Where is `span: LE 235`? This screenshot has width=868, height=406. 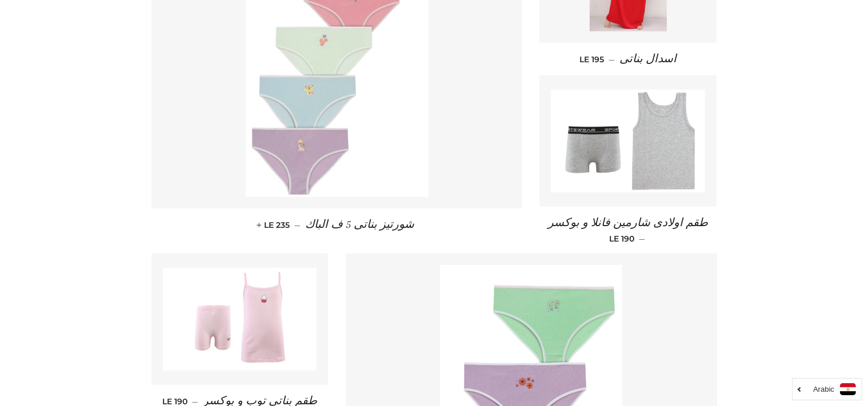
span: LE 235 is located at coordinates (274, 225).